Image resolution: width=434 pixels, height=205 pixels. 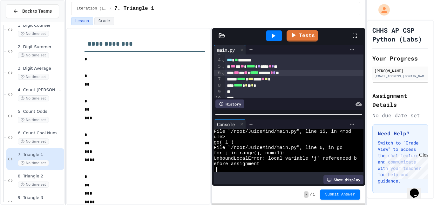 What do you see at coordinates (278, 148) in the screenshot?
I see `span: File "/root/JuiceMind/main.py", line 6, in go` at bounding box center [278, 148].